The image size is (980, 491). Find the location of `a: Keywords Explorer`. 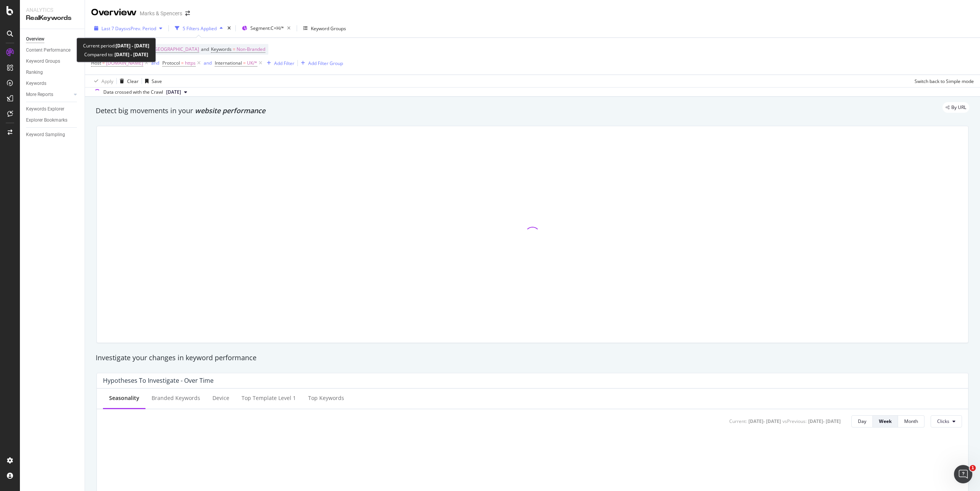

a: Keywords Explorer is located at coordinates (52, 109).